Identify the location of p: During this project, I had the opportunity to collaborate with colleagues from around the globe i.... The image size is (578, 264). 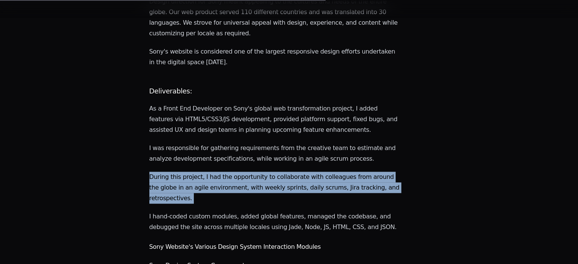
(275, 188).